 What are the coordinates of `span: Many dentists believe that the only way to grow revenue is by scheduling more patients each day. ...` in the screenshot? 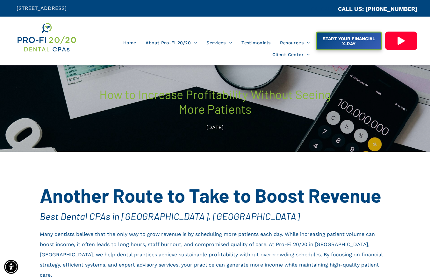 It's located at (211, 254).